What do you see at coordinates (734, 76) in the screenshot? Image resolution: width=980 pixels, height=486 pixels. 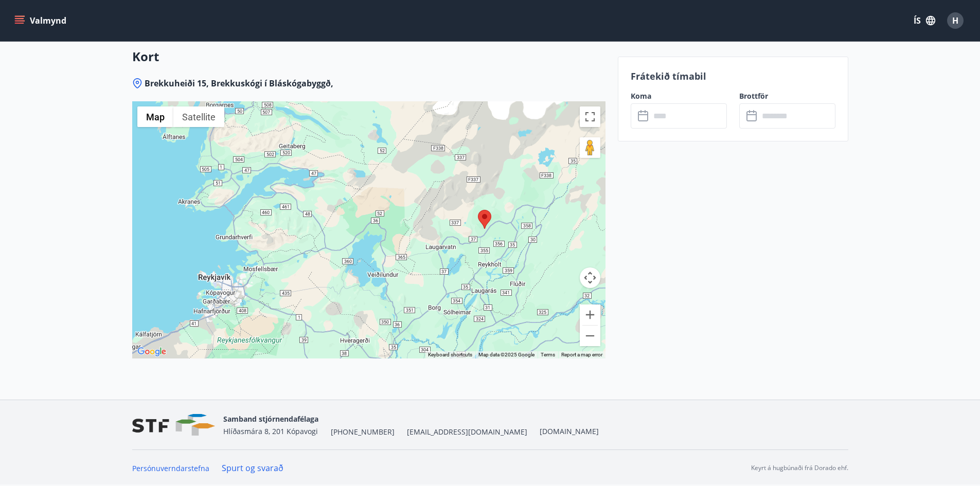 I see `p: Frátekið tímabil` at bounding box center [734, 76].